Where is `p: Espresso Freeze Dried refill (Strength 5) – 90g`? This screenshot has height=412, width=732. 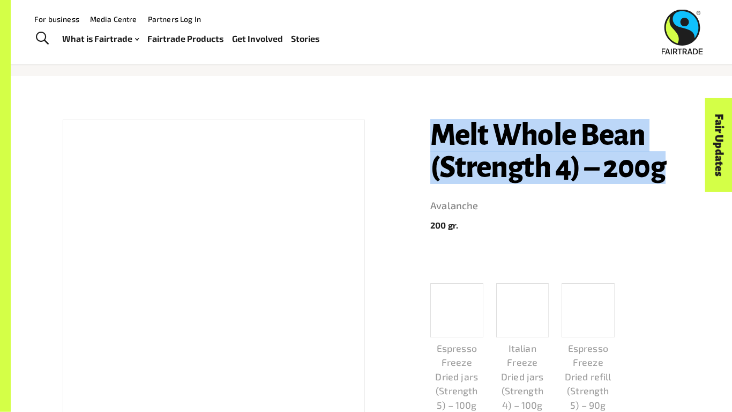 p: Espresso Freeze Dried refill (Strength 5) – 90g is located at coordinates (588, 376).